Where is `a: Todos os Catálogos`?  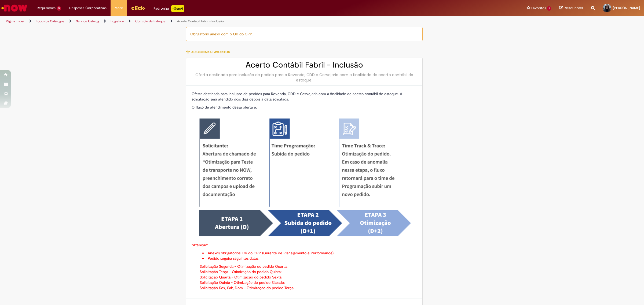 a: Todos os Catálogos is located at coordinates (50, 21).